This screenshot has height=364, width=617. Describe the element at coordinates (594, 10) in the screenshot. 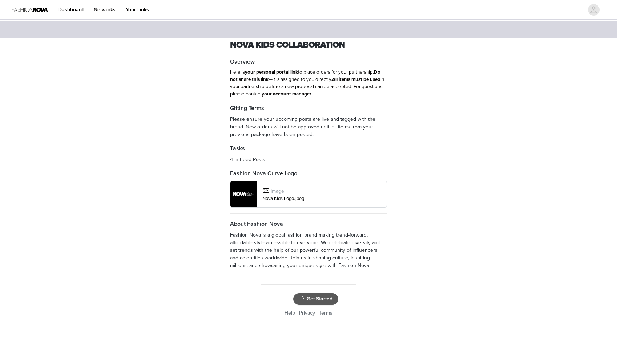

I see `div: avatar` at that location.